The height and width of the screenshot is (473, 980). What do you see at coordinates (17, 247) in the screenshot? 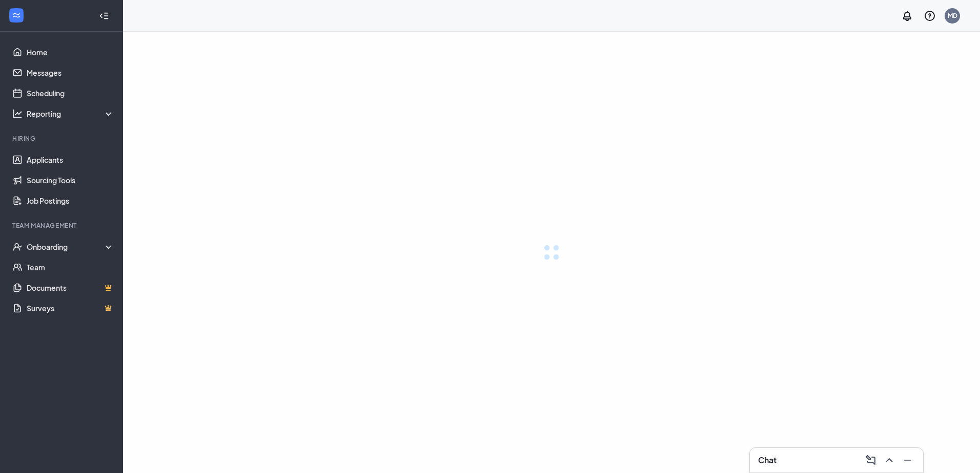
I see `svg: UserCheck` at bounding box center [17, 247].